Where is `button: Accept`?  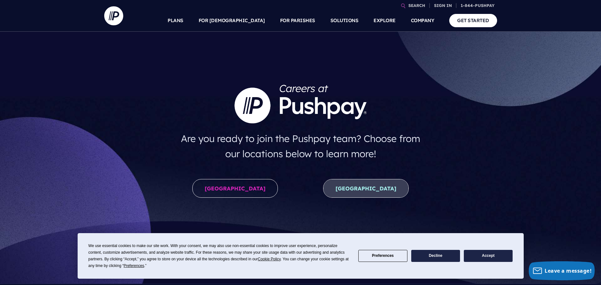 button: Accept is located at coordinates (488, 256).